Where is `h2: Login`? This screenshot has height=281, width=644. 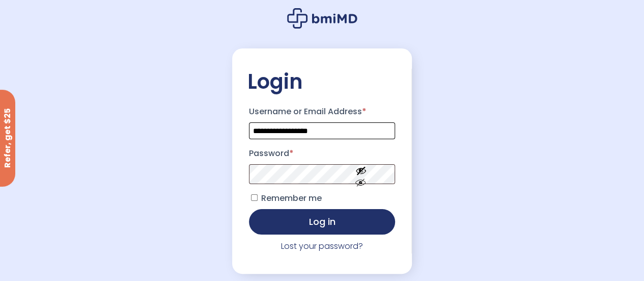
h2: Login is located at coordinates (322, 81).